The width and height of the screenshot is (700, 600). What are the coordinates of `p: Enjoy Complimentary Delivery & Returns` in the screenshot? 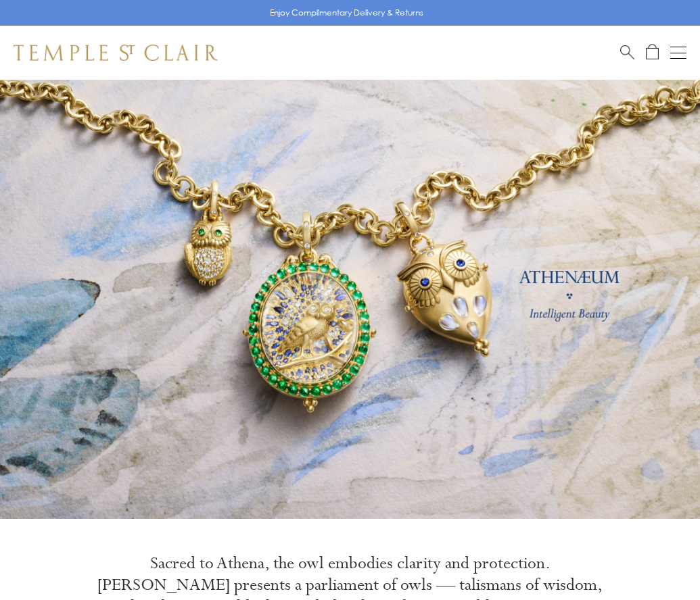 It's located at (346, 13).